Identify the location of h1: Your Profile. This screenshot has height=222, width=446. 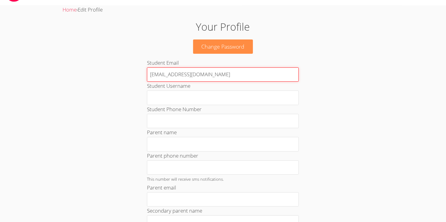
(223, 27).